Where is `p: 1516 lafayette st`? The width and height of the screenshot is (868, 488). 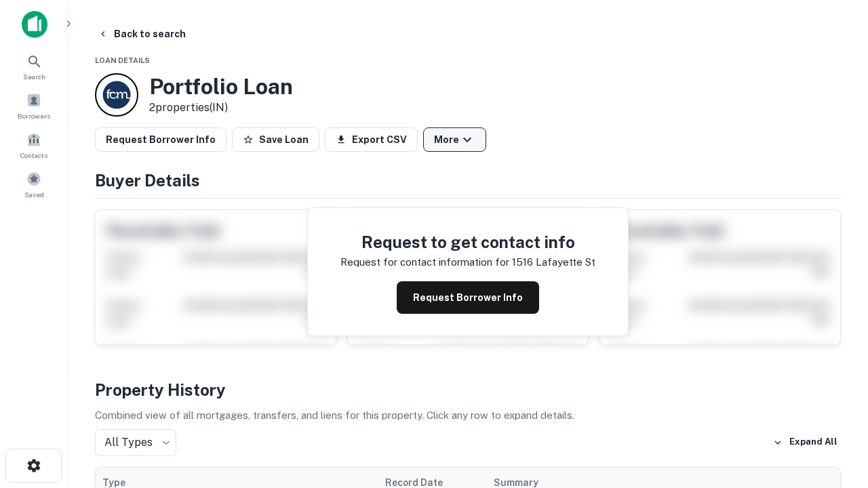
p: 1516 lafayette st is located at coordinates (553, 262).